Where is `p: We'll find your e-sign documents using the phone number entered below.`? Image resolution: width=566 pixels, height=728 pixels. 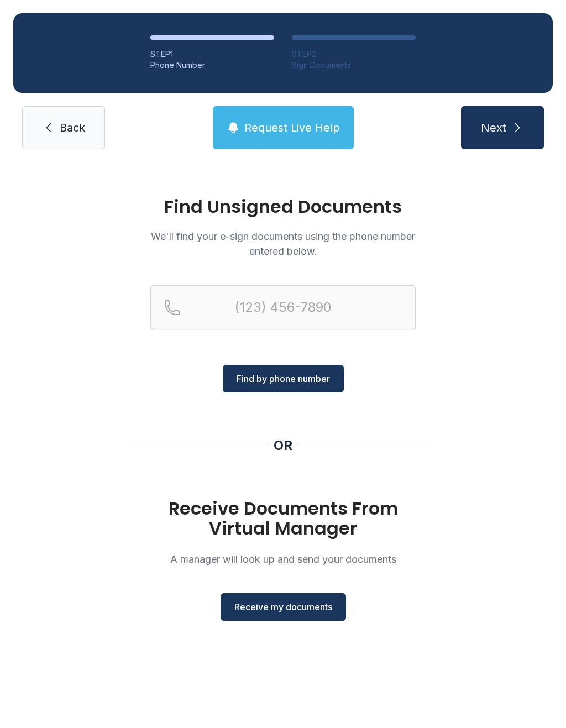
p: We'll find your e-sign documents using the phone number entered below. is located at coordinates (283, 243).